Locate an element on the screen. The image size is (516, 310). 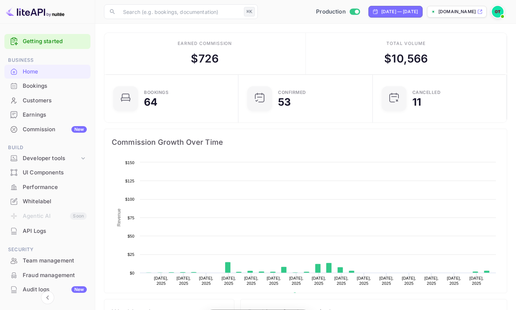
a: Getting started is located at coordinates (55, 41).